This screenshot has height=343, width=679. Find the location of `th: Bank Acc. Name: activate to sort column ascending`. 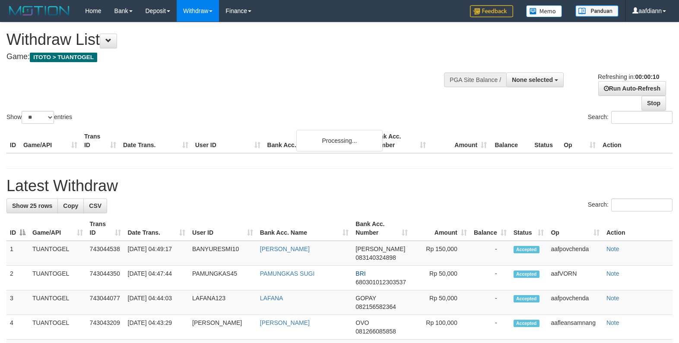

th: Bank Acc. Name: activate to sort column ascending is located at coordinates (304, 228).